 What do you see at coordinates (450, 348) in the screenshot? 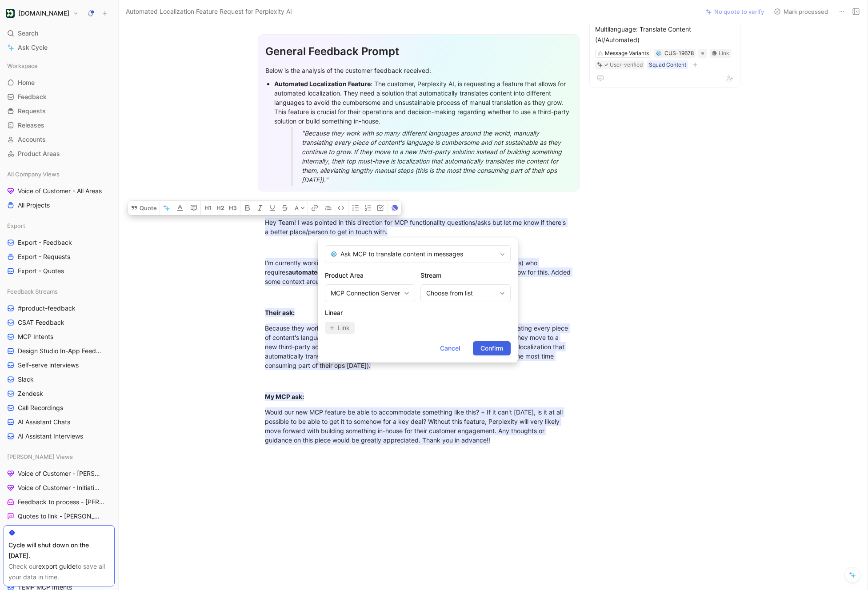
I see `span: Cancel` at bounding box center [450, 348].